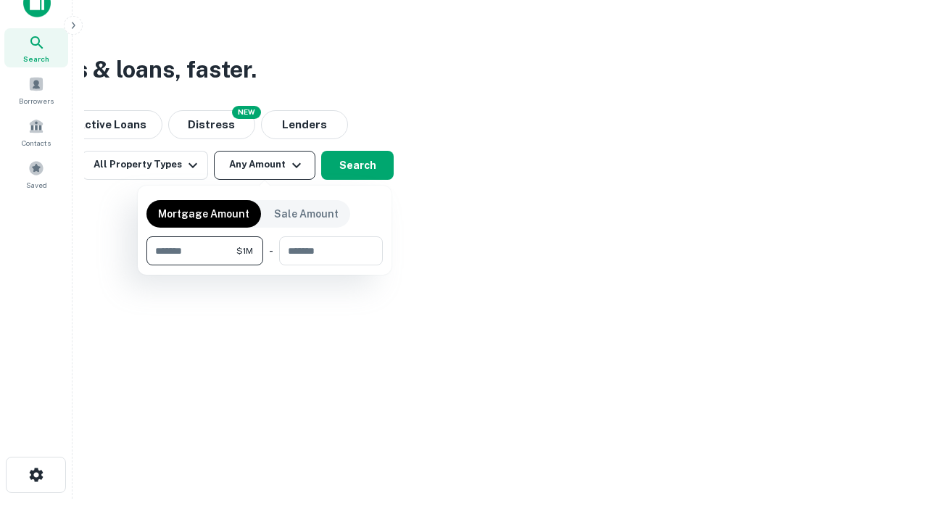 The width and height of the screenshot is (928, 522). I want to click on p: Sale Amount, so click(306, 214).